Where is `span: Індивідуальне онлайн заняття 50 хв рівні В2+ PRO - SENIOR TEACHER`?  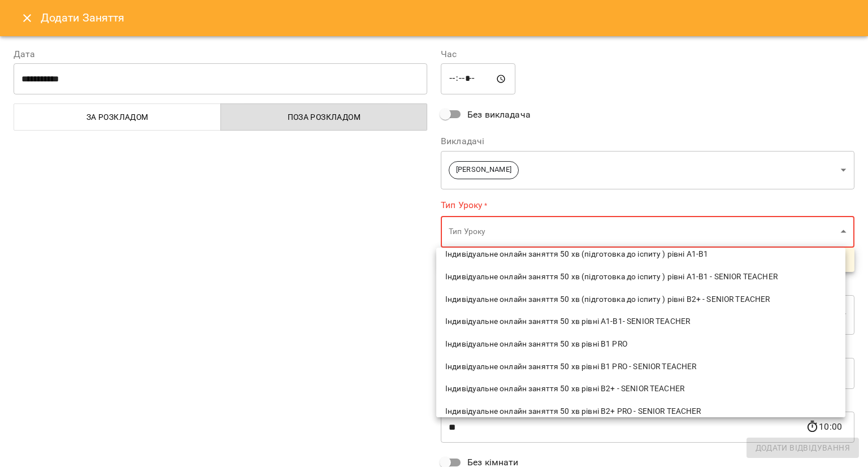
span: Індивідуальне онлайн заняття 50 хв рівні В2+ PRO - SENIOR TEACHER is located at coordinates (640, 411).